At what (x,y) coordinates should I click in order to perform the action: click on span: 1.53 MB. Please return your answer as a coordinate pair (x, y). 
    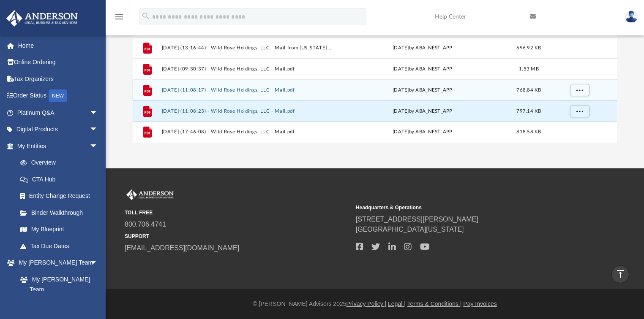
    Looking at the image, I should click on (529, 69).